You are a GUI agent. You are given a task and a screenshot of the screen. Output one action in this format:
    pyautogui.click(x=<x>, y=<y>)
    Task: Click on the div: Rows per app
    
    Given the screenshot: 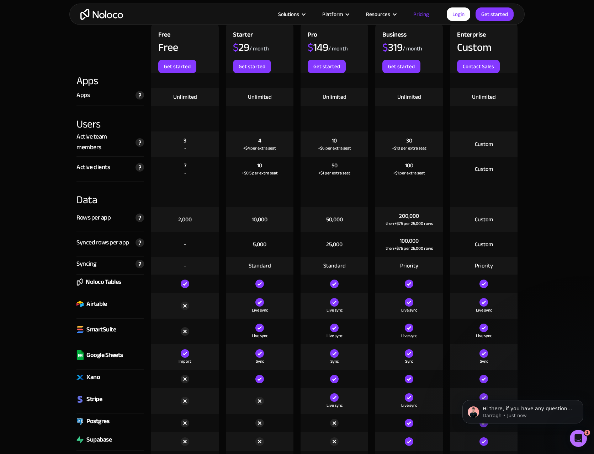 What is the action you would take?
    pyautogui.click(x=94, y=218)
    